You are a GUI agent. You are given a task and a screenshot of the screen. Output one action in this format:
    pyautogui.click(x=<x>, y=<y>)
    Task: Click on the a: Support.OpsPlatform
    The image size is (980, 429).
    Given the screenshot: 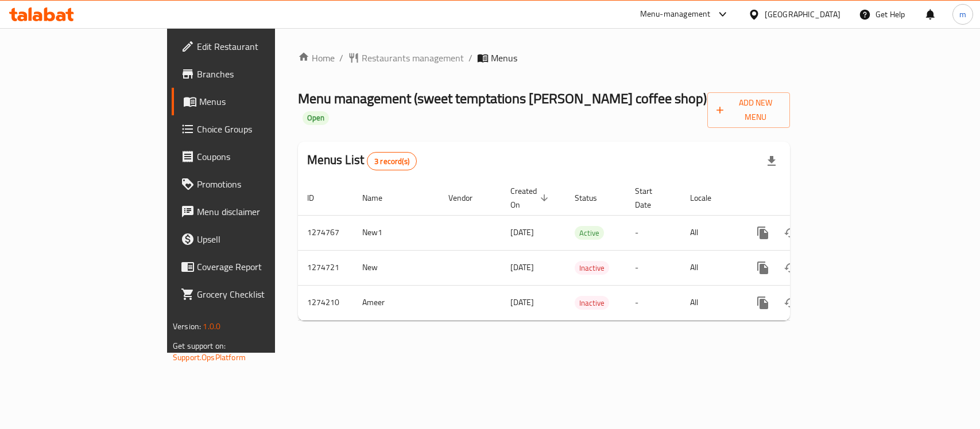 What is the action you would take?
    pyautogui.click(x=209, y=358)
    